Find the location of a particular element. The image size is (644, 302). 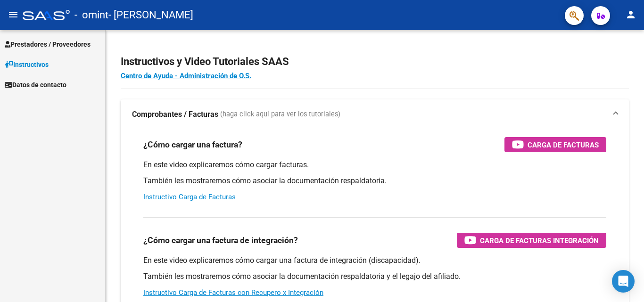

p: También les mostraremos cómo asociar la documentación respaldatoria. is located at coordinates (375, 181).